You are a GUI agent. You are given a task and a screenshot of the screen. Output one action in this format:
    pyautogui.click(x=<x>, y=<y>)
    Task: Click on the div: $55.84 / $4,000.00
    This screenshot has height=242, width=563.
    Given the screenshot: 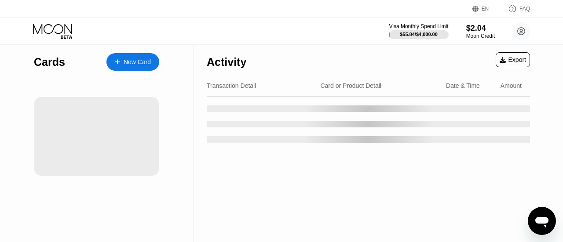 What is the action you would take?
    pyautogui.click(x=419, y=34)
    